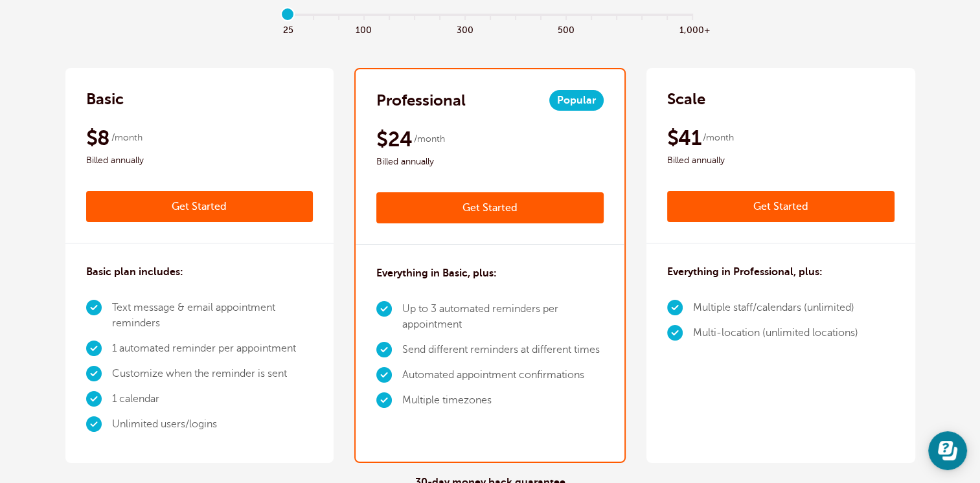 This screenshot has width=980, height=483. Describe the element at coordinates (745, 272) in the screenshot. I see `h3: Everything in Professional, plus:` at that location.